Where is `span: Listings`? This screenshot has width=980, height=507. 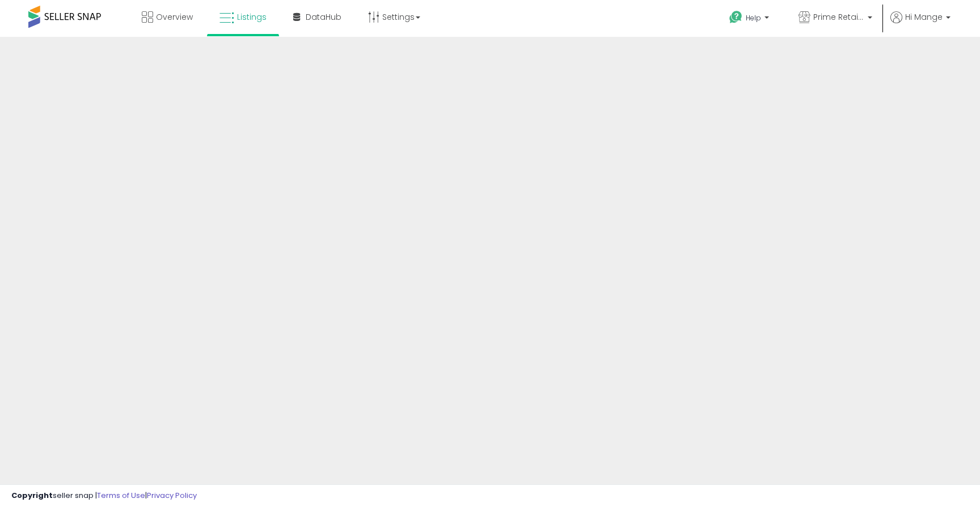 span: Listings is located at coordinates (252, 17).